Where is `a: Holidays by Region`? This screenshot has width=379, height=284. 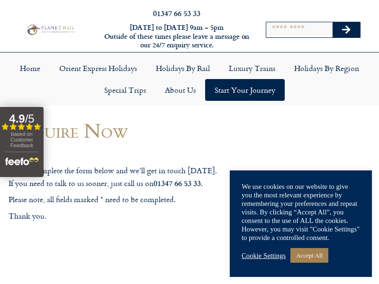 a: Holidays by Region is located at coordinates (326, 68).